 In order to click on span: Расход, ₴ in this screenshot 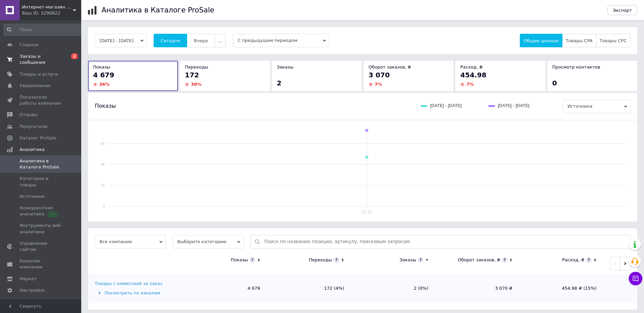, I will do `click(471, 67)`.